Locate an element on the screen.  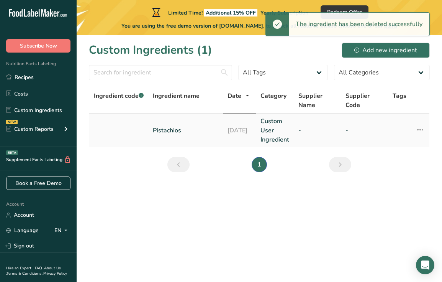
a: Custom User Ingredient is located at coordinates (275, 130).